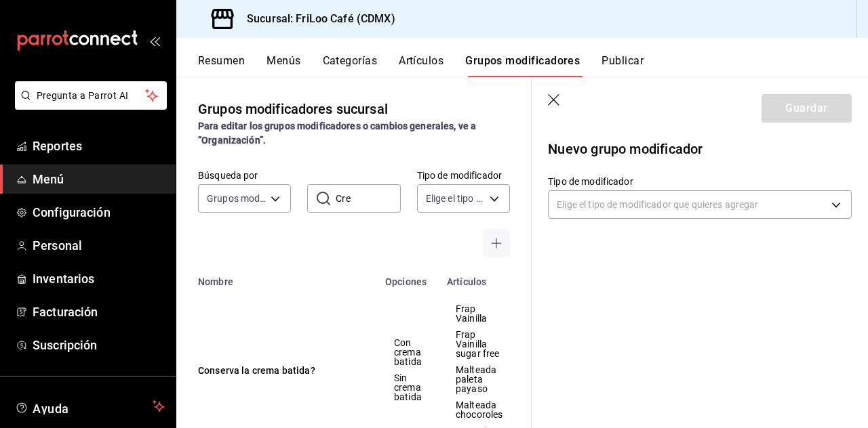 The height and width of the screenshot is (428, 868). I want to click on span: Frap Vainilla sugar free, so click(479, 344).